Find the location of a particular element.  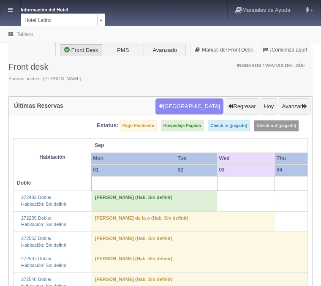

th: Wed is located at coordinates (246, 159).